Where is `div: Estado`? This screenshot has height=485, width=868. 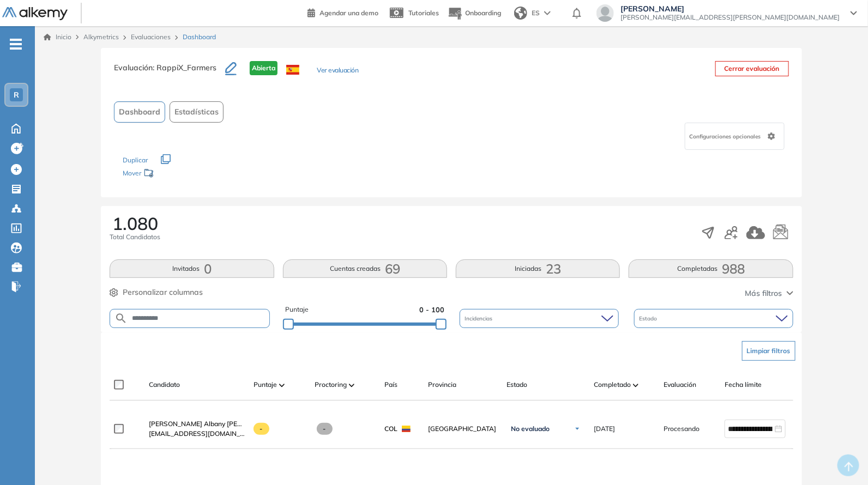 div: Estado is located at coordinates (714, 318).